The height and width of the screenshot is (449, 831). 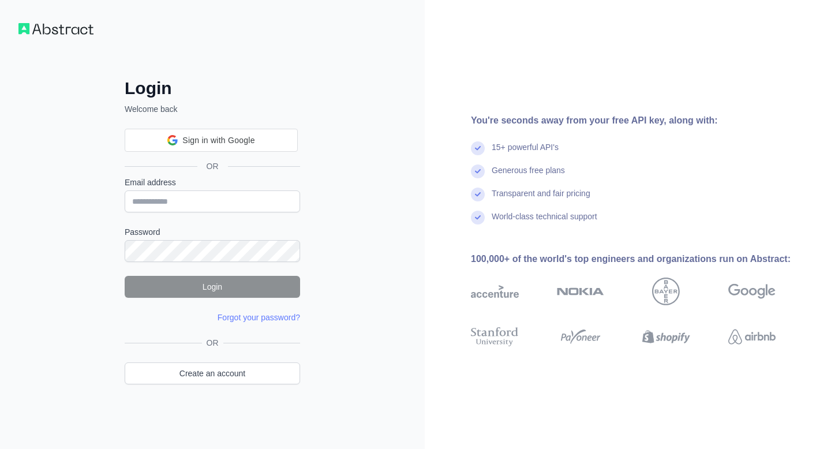 I want to click on div: World-class technical support, so click(x=544, y=222).